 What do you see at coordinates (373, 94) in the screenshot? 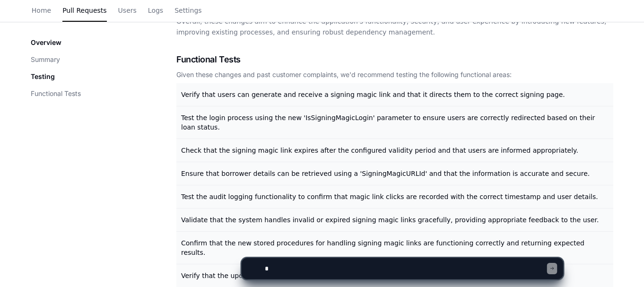
I see `span: Verify that users can generate and receive a signing magic link and that it directs them to the c...` at bounding box center [373, 94].